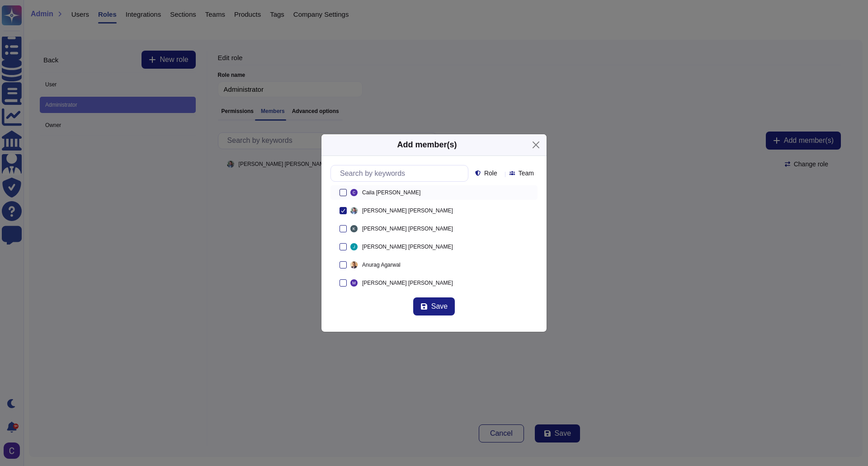 This screenshot has height=466, width=868. What do you see at coordinates (434, 307) in the screenshot?
I see `button: Save` at bounding box center [434, 307].